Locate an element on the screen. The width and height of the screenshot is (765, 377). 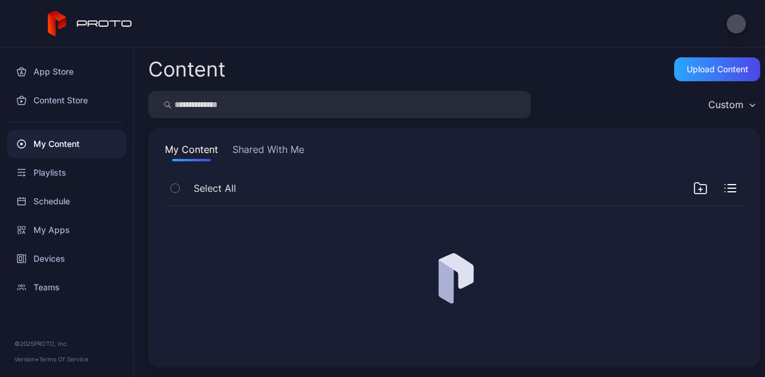
span: Select All is located at coordinates (215, 188).